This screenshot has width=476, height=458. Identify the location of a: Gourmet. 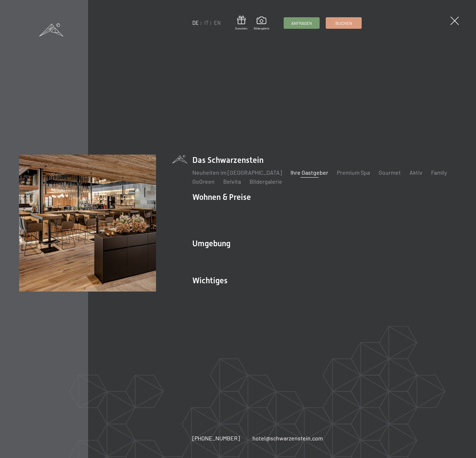
(390, 172).